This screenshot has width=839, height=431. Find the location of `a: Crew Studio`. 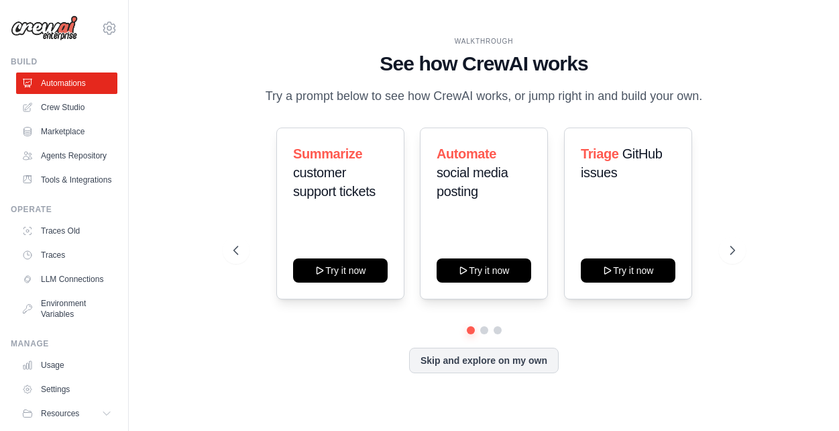

a: Crew Studio is located at coordinates (66, 107).